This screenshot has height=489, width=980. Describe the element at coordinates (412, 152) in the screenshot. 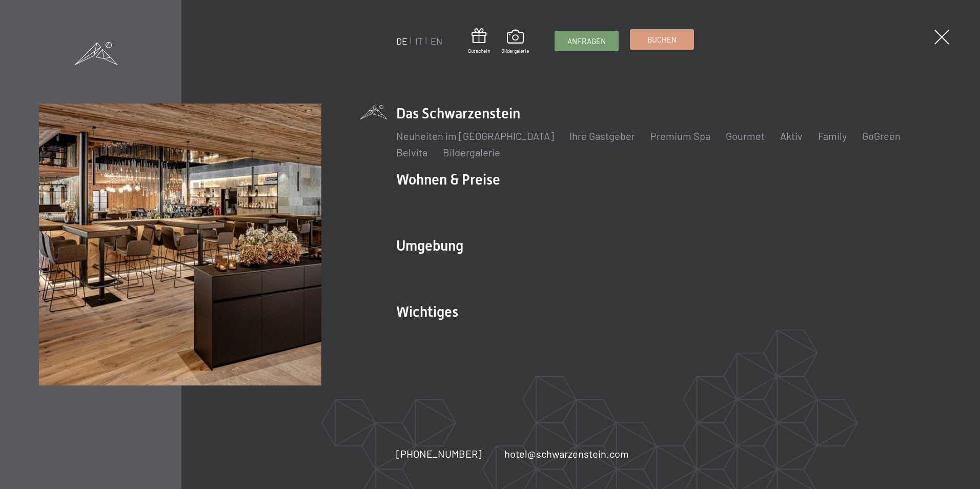

I see `a: Belvita` at that location.